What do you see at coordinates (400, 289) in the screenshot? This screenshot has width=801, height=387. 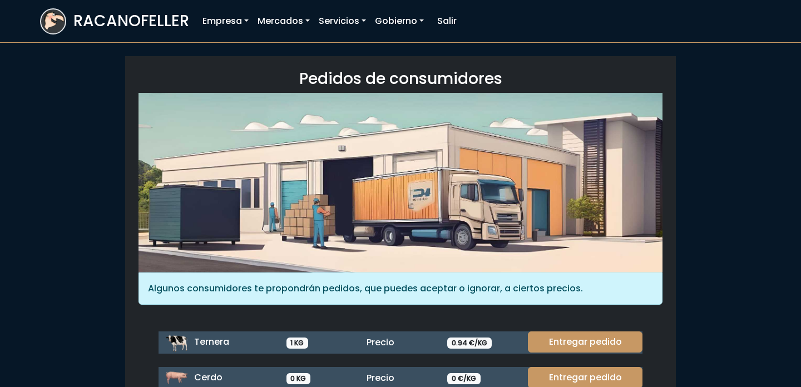 I see `div: Algunos consumidores te propondrán pedidos, que puedes aceptar o ignorar, a ciertos precios.` at bounding box center [400, 289].